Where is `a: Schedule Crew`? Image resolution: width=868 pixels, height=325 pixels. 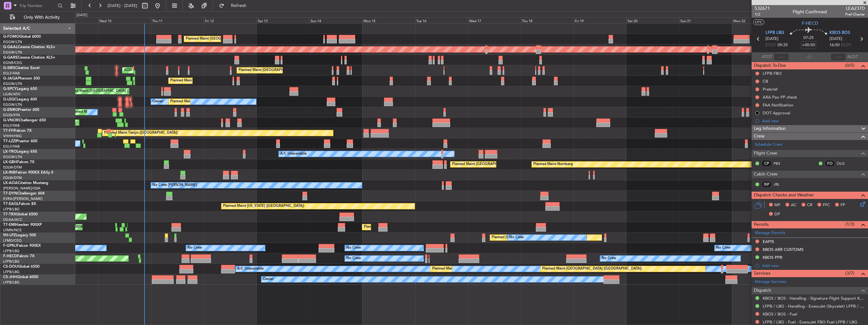 a: Schedule Crew is located at coordinates (768, 144).